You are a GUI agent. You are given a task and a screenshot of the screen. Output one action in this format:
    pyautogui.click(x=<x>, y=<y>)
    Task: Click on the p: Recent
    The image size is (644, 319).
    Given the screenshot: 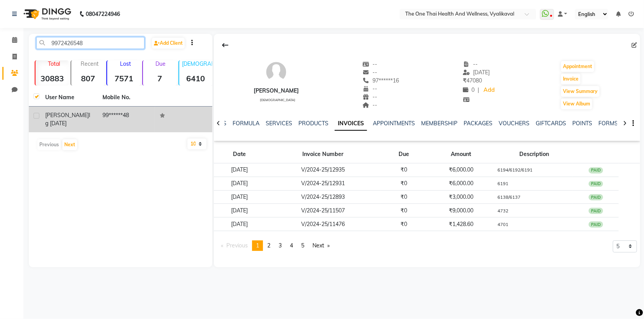 What is the action you would take?
    pyautogui.click(x=90, y=64)
    